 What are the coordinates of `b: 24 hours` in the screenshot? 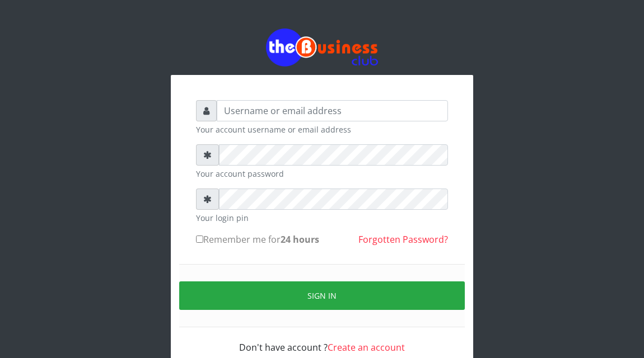 It's located at (299, 239).